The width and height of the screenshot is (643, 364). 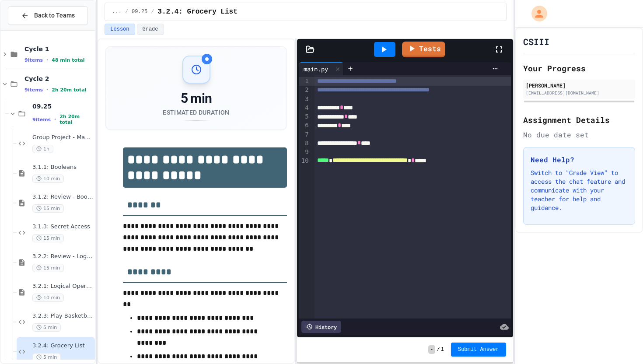 What do you see at coordinates (63, 167) in the screenshot?
I see `span: 3.1.1: Booleans` at bounding box center [63, 167].